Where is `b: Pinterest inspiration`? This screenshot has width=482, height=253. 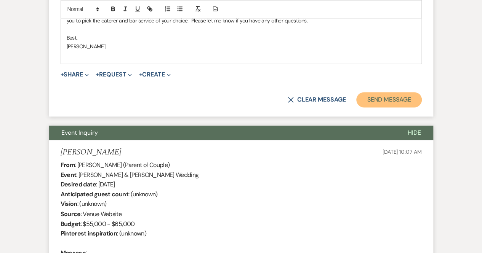 b: Pinterest inspiration is located at coordinates (89, 233).